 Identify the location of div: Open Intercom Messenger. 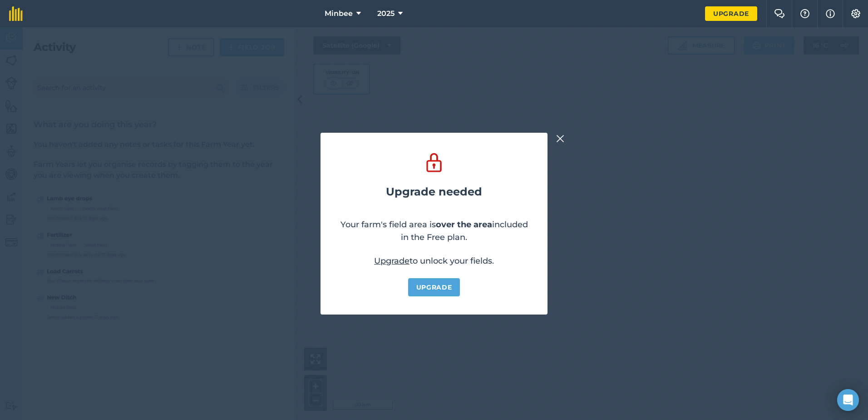
(848, 400).